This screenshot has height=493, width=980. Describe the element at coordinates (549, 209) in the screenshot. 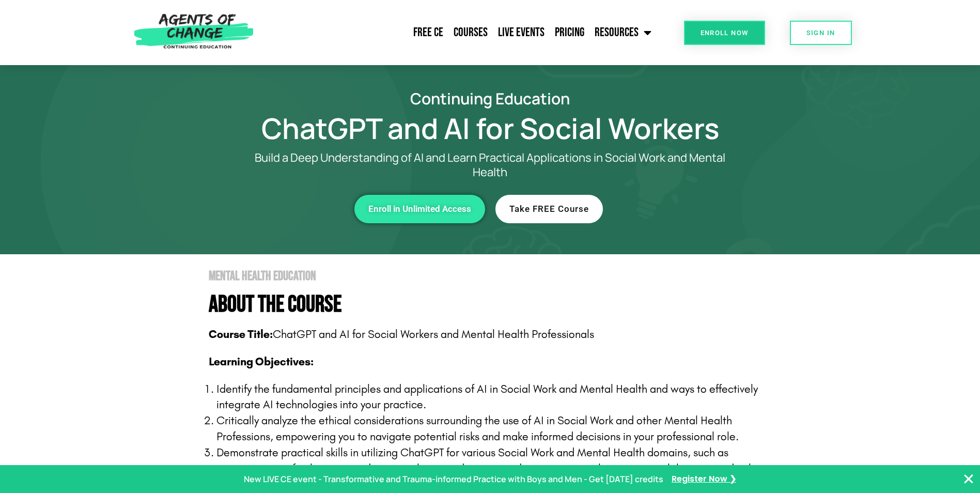

I see `span: Take FREE Course` at that location.